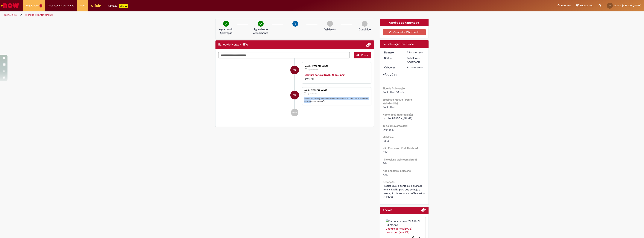  I want to click on a: Rascunhos, so click(585, 5).